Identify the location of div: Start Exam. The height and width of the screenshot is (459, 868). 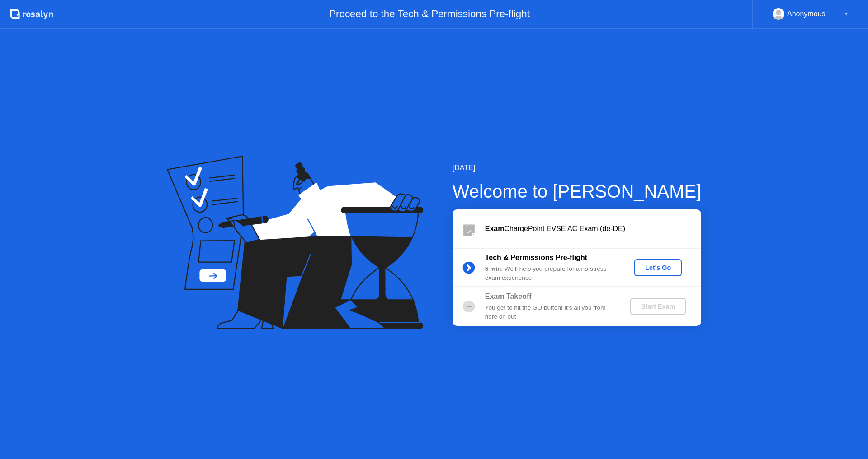
(658, 307).